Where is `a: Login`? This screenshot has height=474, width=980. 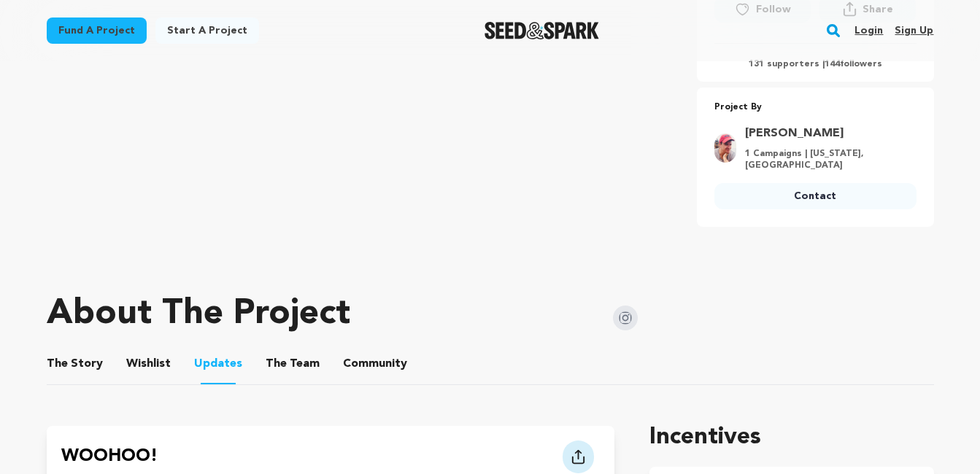 a: Login is located at coordinates (869, 30).